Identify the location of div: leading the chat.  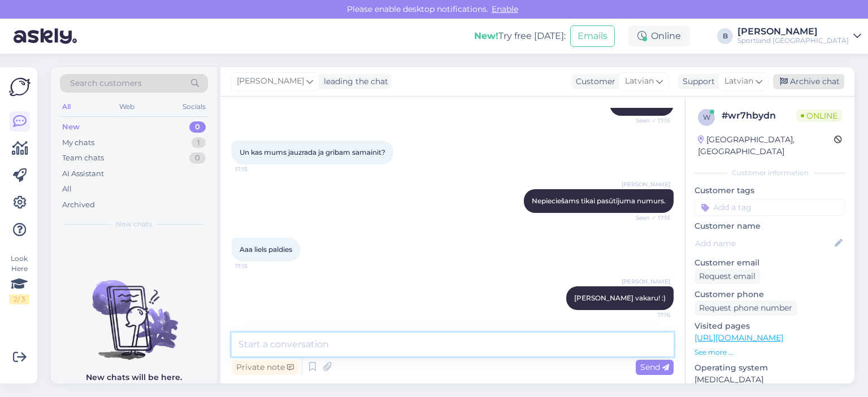
(354, 81).